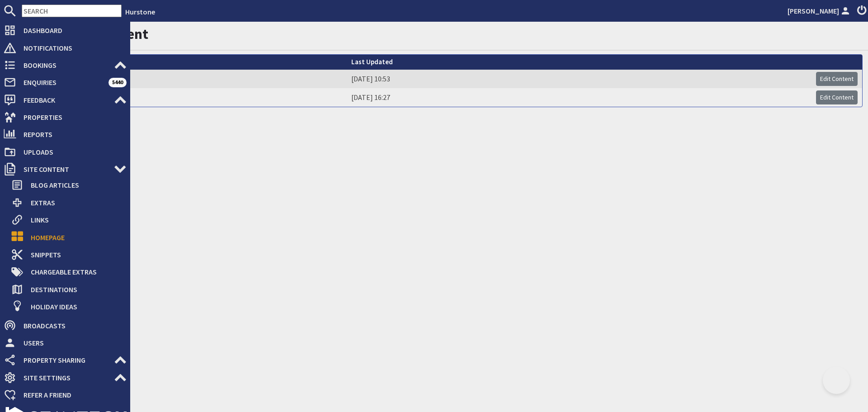 Image resolution: width=868 pixels, height=412 pixels. Describe the element at coordinates (65, 169) in the screenshot. I see `a: Site Content` at that location.